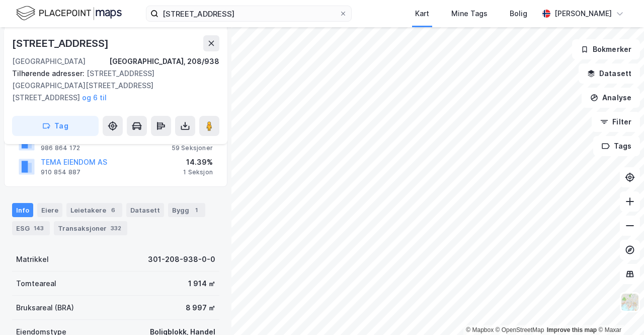 This screenshot has height=335, width=644. Describe the element at coordinates (31, 228) in the screenshot. I see `div: ESG` at that location.